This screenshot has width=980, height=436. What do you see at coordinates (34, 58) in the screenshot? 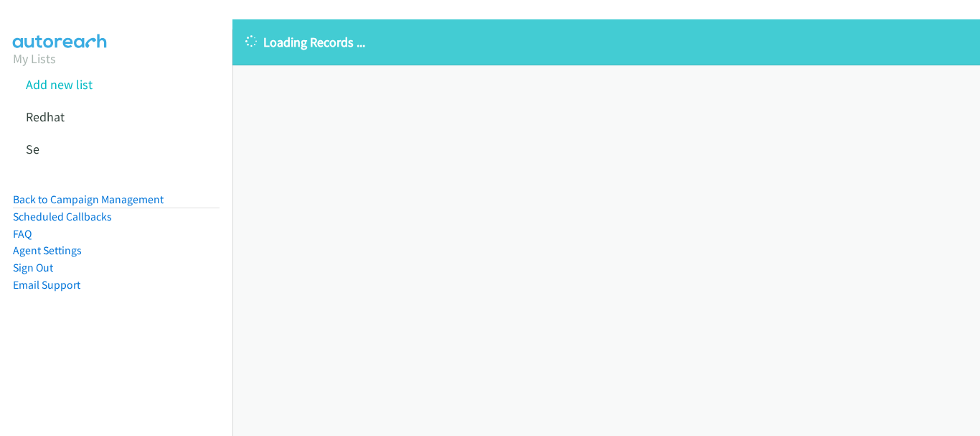
I see `a: My Lists` at bounding box center [34, 58].